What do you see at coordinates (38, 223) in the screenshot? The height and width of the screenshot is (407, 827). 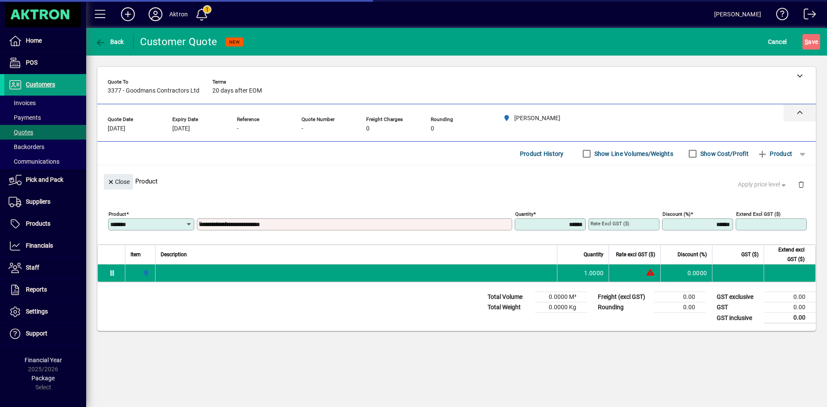 I see `span: Products` at bounding box center [38, 223].